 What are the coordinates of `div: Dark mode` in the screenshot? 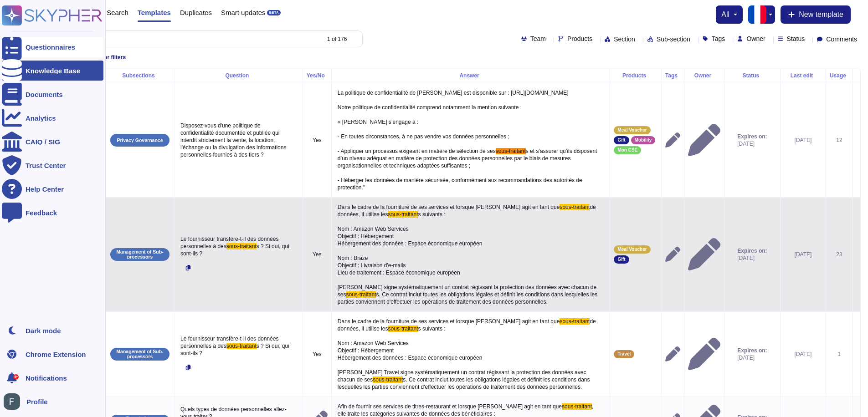 It's located at (43, 330).